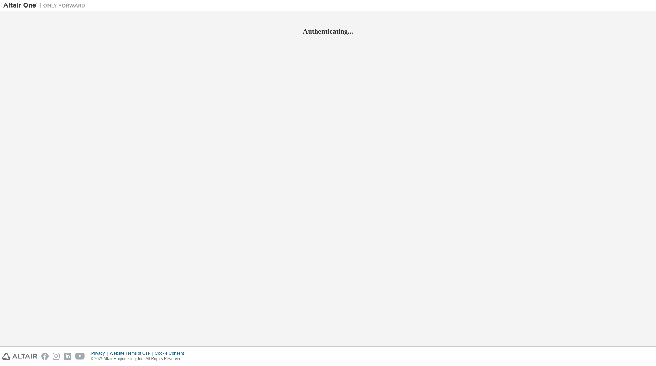 The width and height of the screenshot is (656, 366). I want to click on img: linkedin.svg, so click(67, 357).